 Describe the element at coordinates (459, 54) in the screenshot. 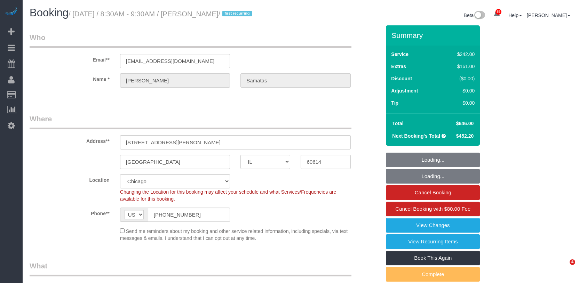

I see `div: $242.00` at that location.